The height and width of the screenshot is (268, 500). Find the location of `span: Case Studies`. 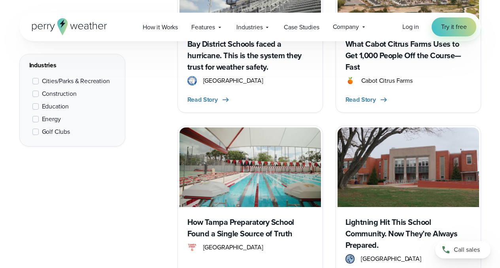

span: Case Studies is located at coordinates (301, 27).